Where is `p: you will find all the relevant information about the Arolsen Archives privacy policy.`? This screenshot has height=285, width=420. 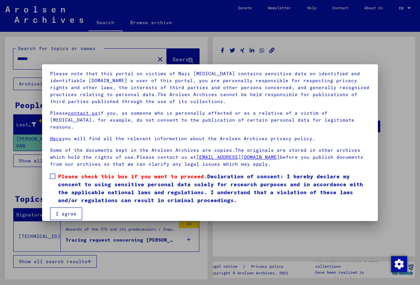
p: you will find all the relevant information about the Arolsen Archives privacy policy. is located at coordinates (210, 139).